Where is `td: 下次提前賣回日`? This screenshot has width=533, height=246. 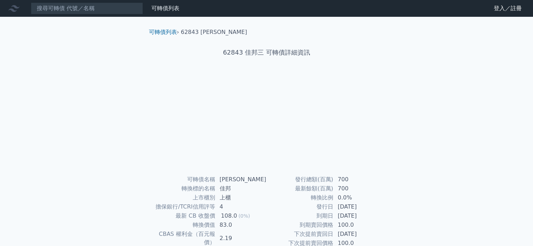 td: 下次提前賣回日 is located at coordinates (300, 234).